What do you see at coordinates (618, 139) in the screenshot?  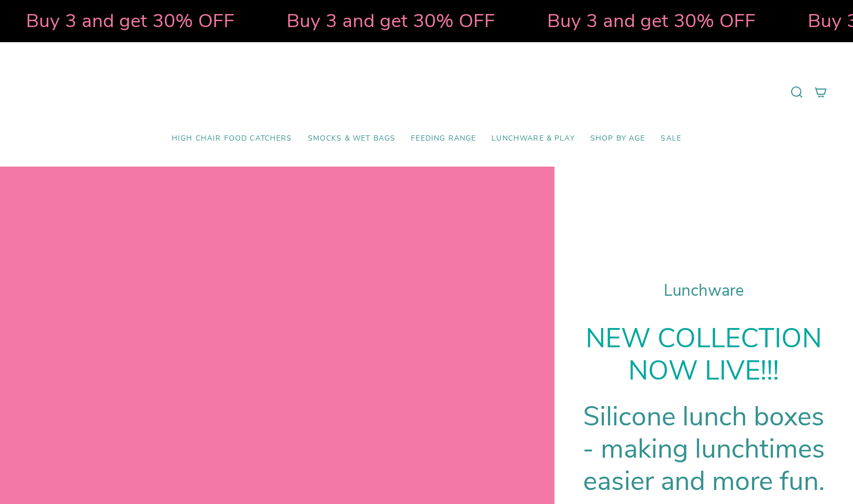 I see `a: Shop by Age` at bounding box center [618, 139].